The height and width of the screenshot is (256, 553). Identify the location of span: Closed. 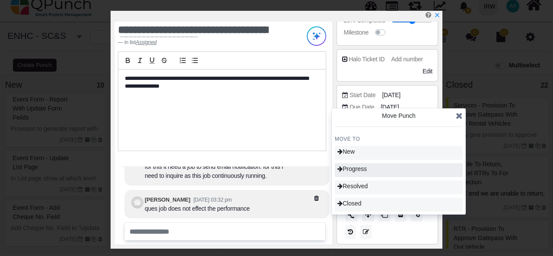
(349, 203).